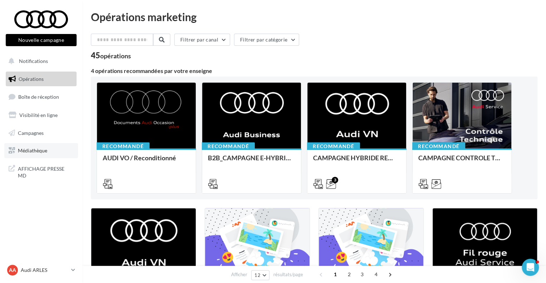 The height and width of the screenshot is (283, 546). I want to click on a: AA Audi ARLES, so click(41, 270).